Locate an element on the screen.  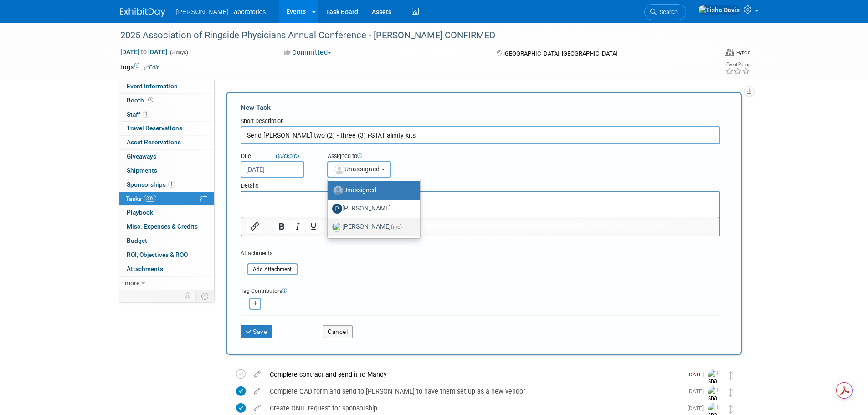
input: Due Date is located at coordinates (273, 169).